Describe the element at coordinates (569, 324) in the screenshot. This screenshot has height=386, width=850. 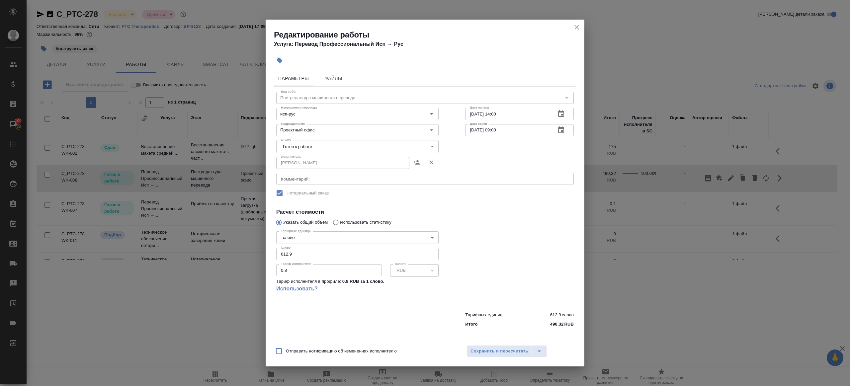
I see `p: RUB` at that location.